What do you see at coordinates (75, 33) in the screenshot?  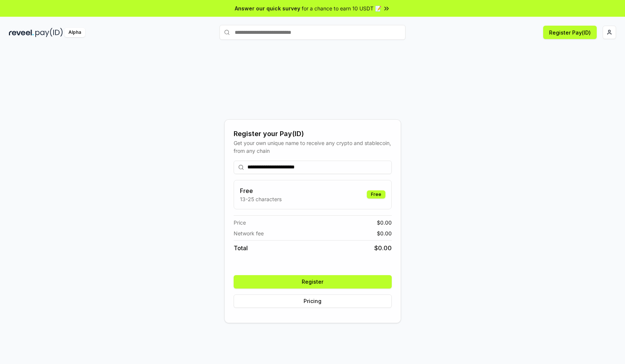 I see `div: Alpha` at bounding box center [75, 33].